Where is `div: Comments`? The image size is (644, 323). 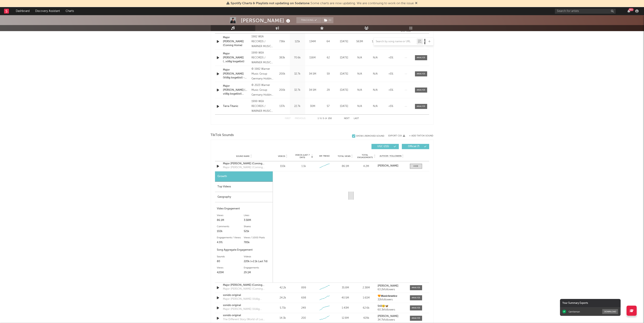
div: Comments is located at coordinates (230, 227).